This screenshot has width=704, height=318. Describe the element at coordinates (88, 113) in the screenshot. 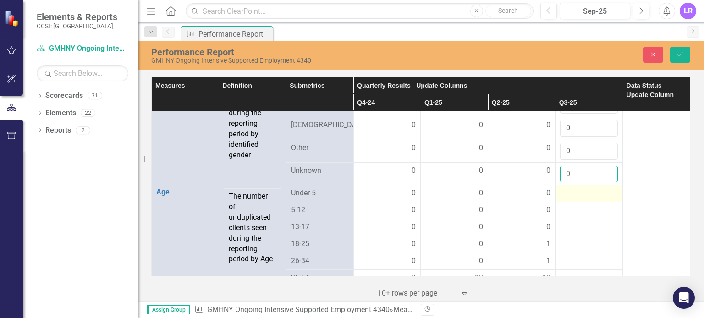

I see `div: 22` at that location.